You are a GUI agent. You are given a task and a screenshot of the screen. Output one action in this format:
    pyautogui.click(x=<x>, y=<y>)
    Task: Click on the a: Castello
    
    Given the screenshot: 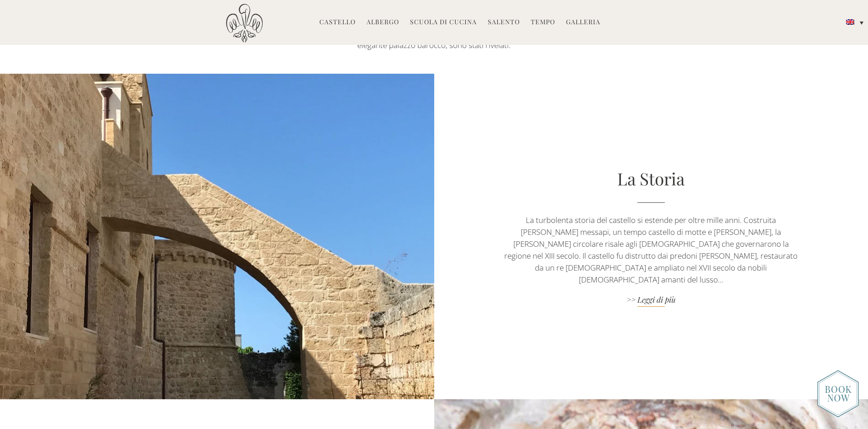 What is the action you would take?
    pyautogui.click(x=337, y=22)
    